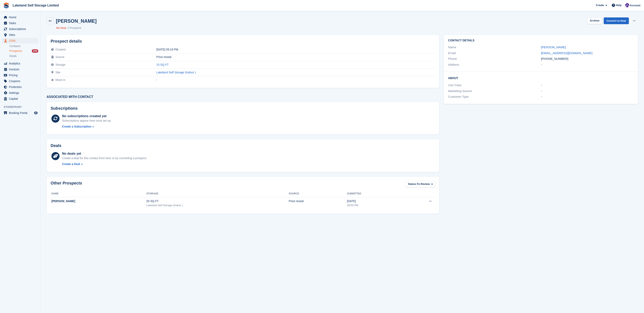  What do you see at coordinates (87, 127) in the screenshot?
I see `a: Create a Subscription` at bounding box center [87, 127].